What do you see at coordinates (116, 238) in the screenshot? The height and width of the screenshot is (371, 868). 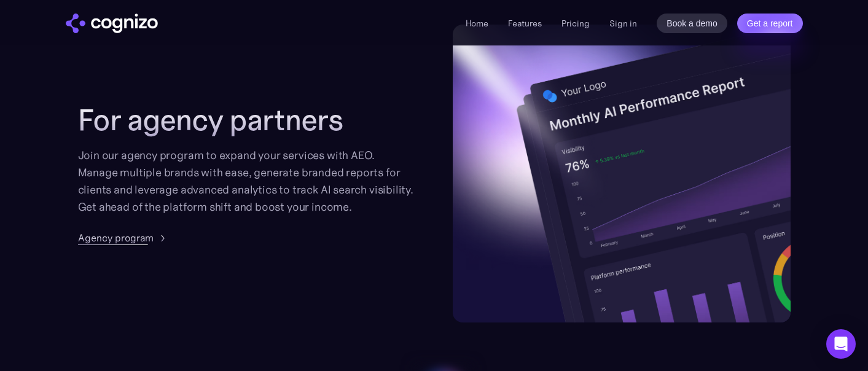 I see `div: Agency program` at bounding box center [116, 238].